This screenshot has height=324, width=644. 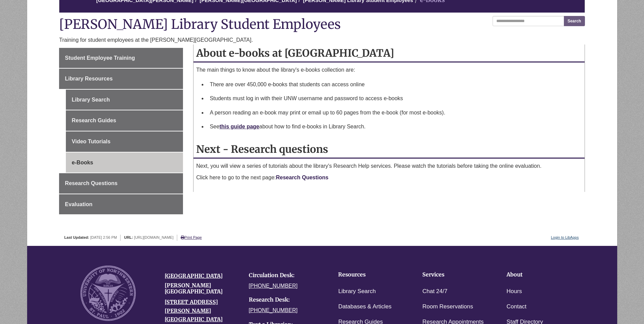 I want to click on a: Chat 24/7, so click(x=435, y=291).